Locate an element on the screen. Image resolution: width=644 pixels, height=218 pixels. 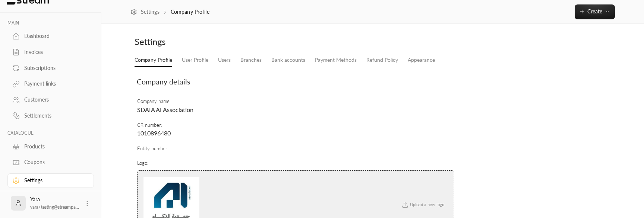
span: Create is located at coordinates (595, 11).